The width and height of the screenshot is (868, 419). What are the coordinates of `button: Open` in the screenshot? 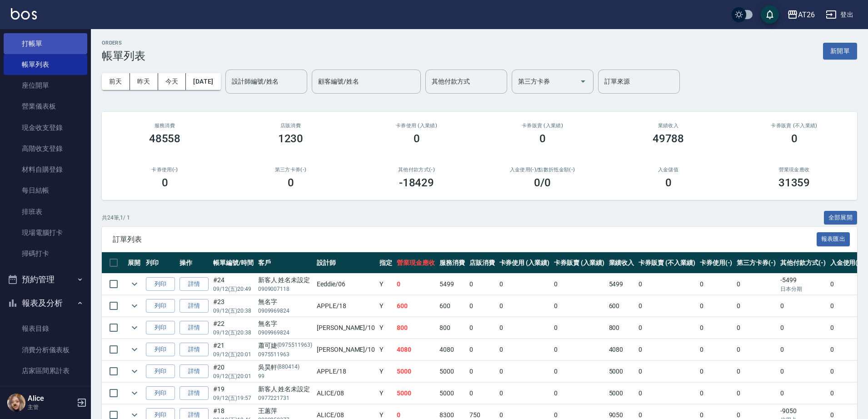 It's located at (583, 82).